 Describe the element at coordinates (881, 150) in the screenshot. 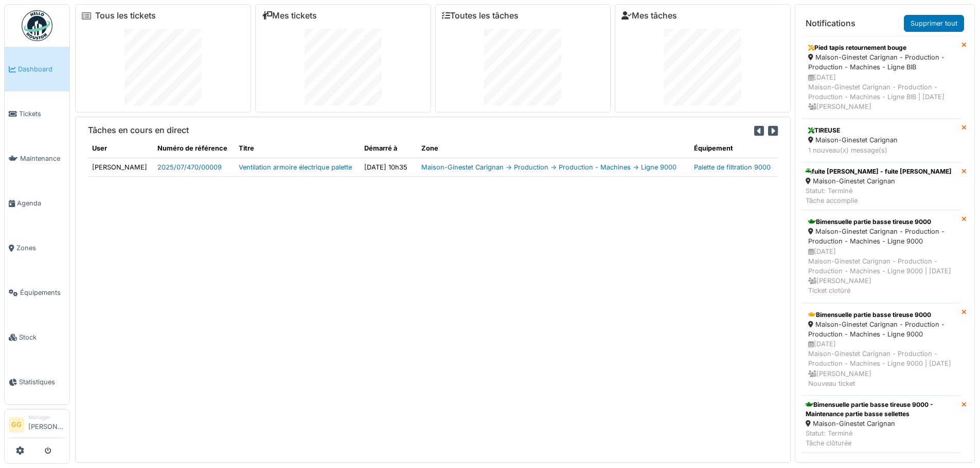

I see `div: 1 nouveau(x) message(s)` at that location.